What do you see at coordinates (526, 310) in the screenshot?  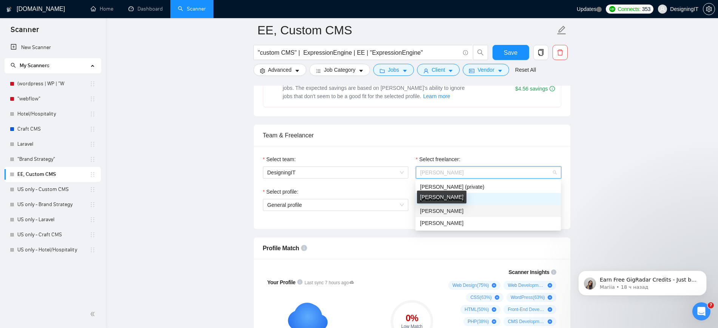 I see `span: Front-End Development ( 38 %)` at bounding box center [526, 310].